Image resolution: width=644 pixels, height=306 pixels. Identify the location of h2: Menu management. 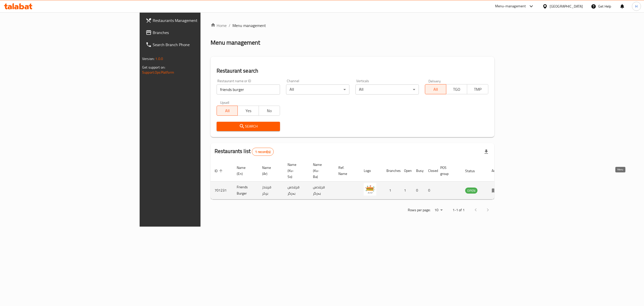
(235, 42).